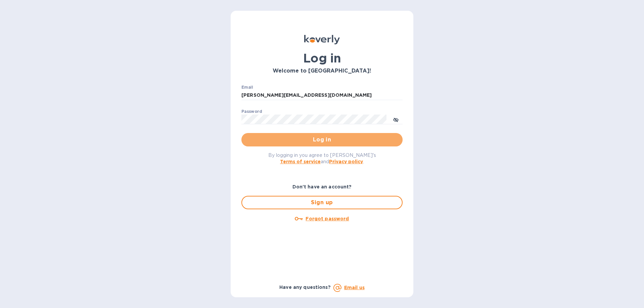 This screenshot has height=308, width=644. Describe the element at coordinates (304, 287) in the screenshot. I see `b: Have any questions?` at that location.